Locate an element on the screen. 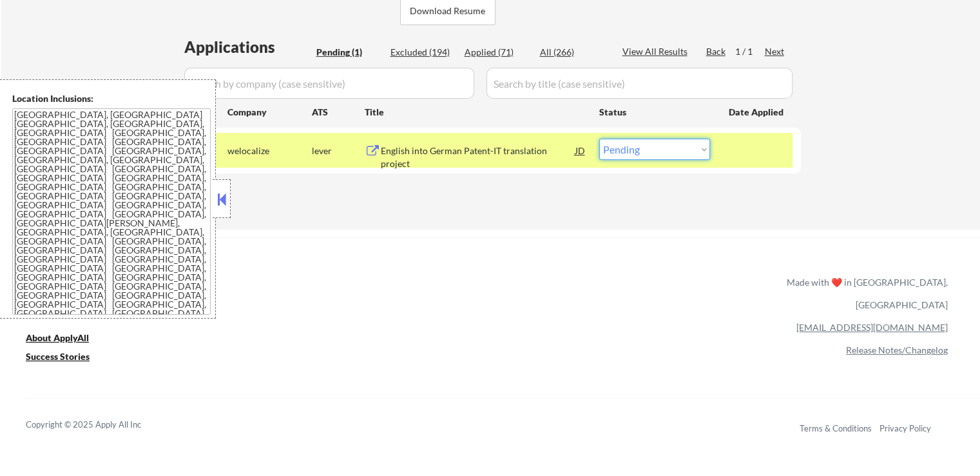  div: Applied (71) is located at coordinates (497, 52).